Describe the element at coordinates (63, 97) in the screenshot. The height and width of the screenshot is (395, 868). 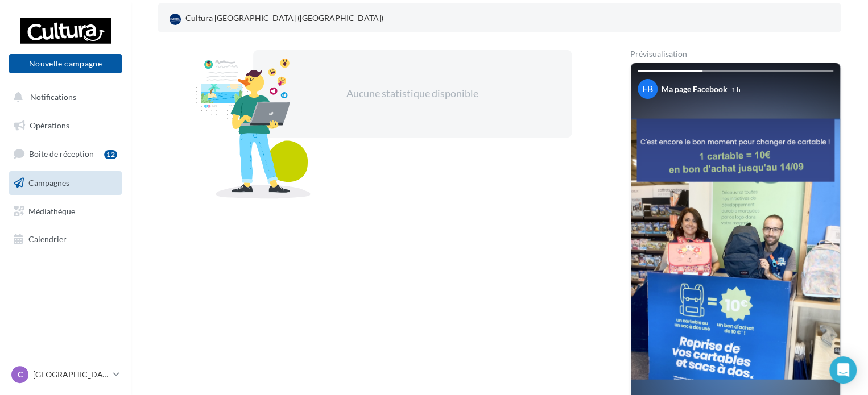
I see `button: Notifications` at that location.